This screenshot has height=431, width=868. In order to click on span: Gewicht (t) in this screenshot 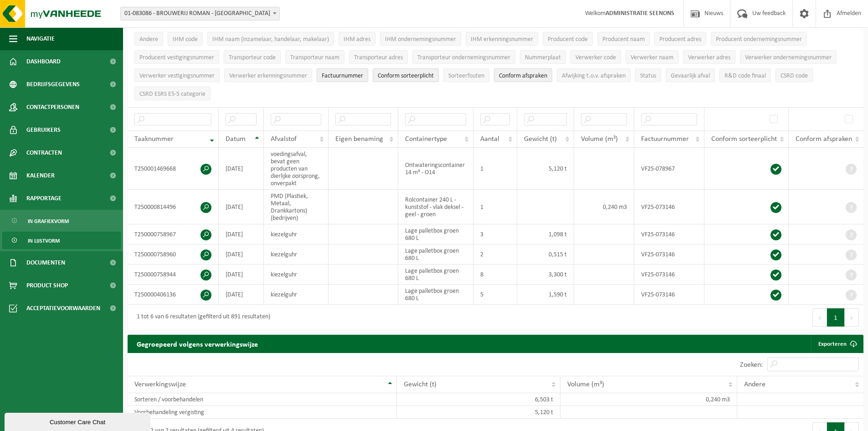, I will do `click(420, 384)`.